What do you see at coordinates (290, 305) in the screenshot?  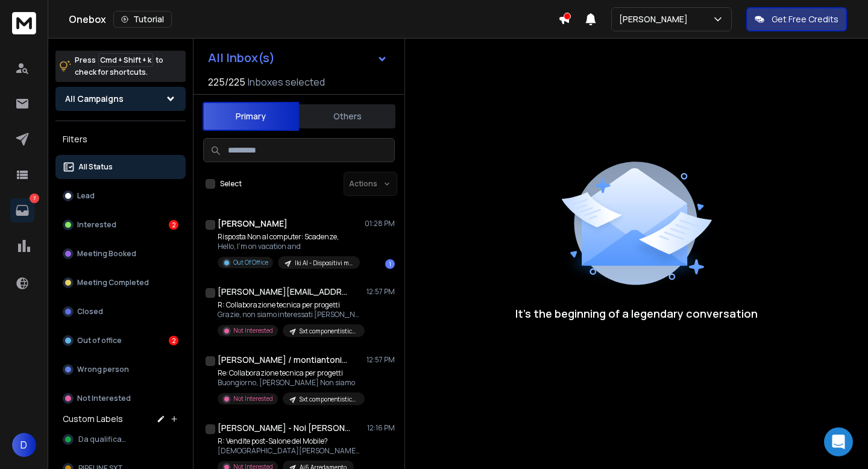 I see `p: R: Collaborazione tecnica per progetti` at bounding box center [290, 305].